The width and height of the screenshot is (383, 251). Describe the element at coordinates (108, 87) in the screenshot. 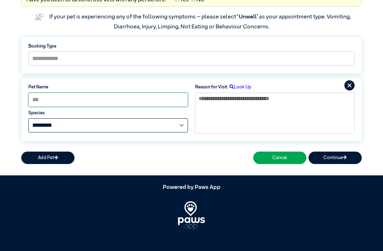

I see `label: Pet Name` at that location.